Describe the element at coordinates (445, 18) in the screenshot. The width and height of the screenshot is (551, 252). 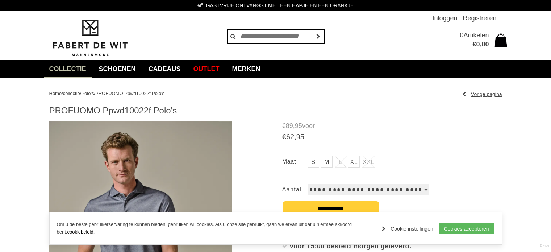
I see `a: Inloggen` at that location.